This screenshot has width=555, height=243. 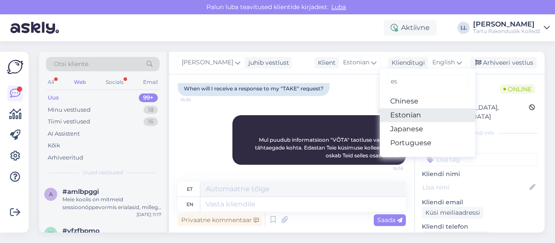 I want to click on div: et, so click(x=190, y=189).